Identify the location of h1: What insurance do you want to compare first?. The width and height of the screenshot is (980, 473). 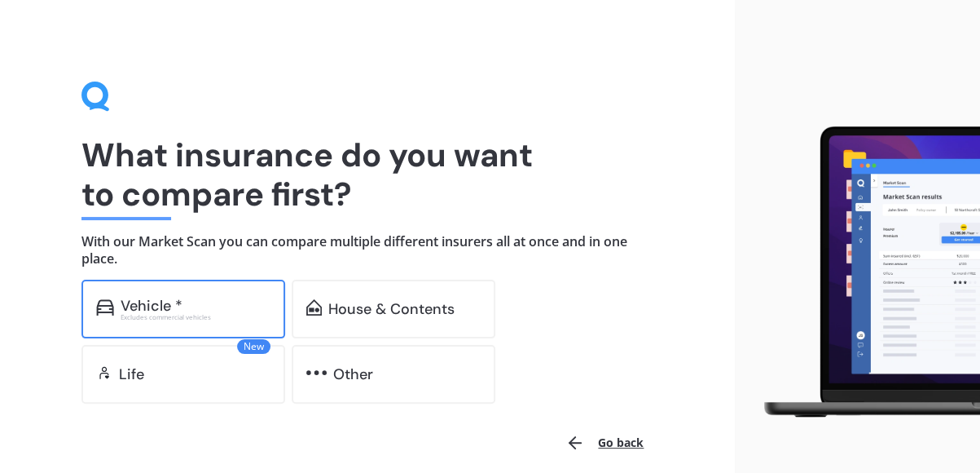
(367, 175).